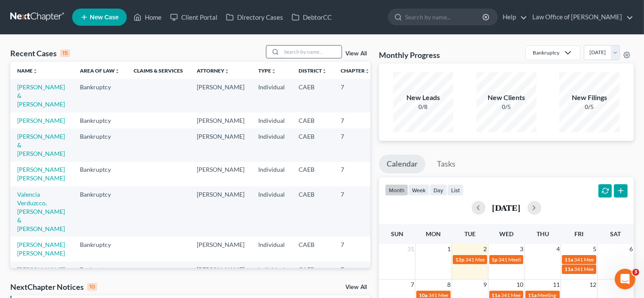 Image resolution: width=644 pixels, height=298 pixels. Describe the element at coordinates (495, 259) in the screenshot. I see `span: 1p` at that location.